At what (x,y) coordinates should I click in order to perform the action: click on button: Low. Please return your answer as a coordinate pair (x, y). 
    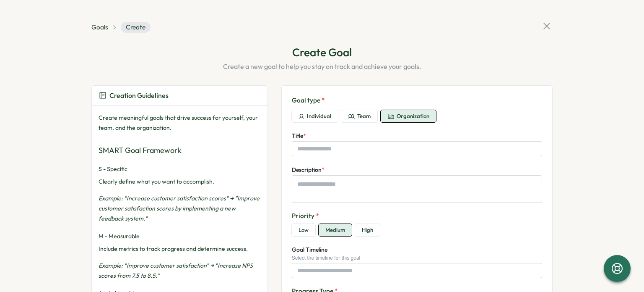
    Looking at the image, I should click on (303, 230).